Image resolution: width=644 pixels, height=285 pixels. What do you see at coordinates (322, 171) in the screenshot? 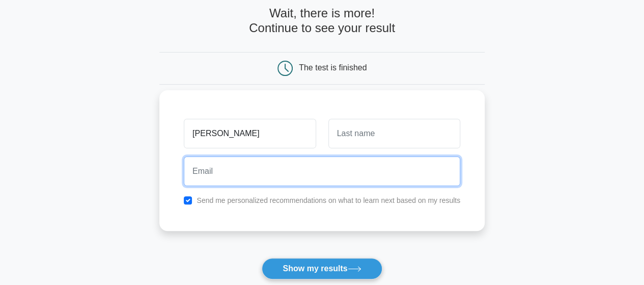
I see `input: Email` at bounding box center [322, 171].